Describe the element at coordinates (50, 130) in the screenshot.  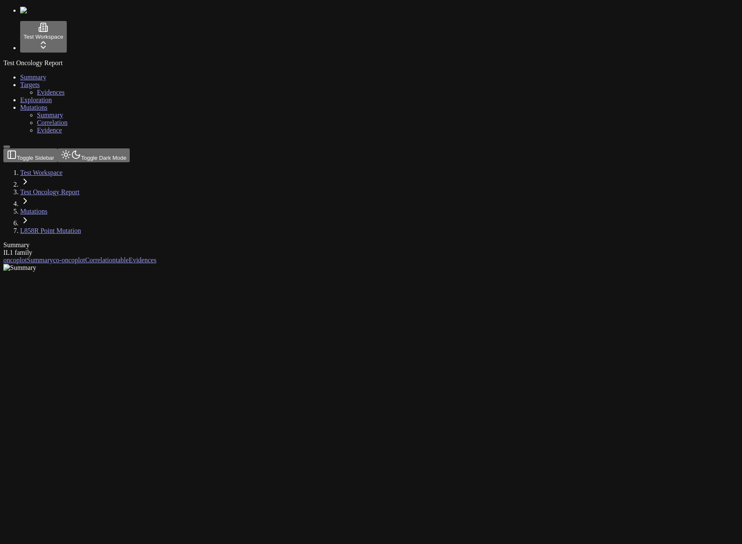
I see `span: Evidence` at that location.